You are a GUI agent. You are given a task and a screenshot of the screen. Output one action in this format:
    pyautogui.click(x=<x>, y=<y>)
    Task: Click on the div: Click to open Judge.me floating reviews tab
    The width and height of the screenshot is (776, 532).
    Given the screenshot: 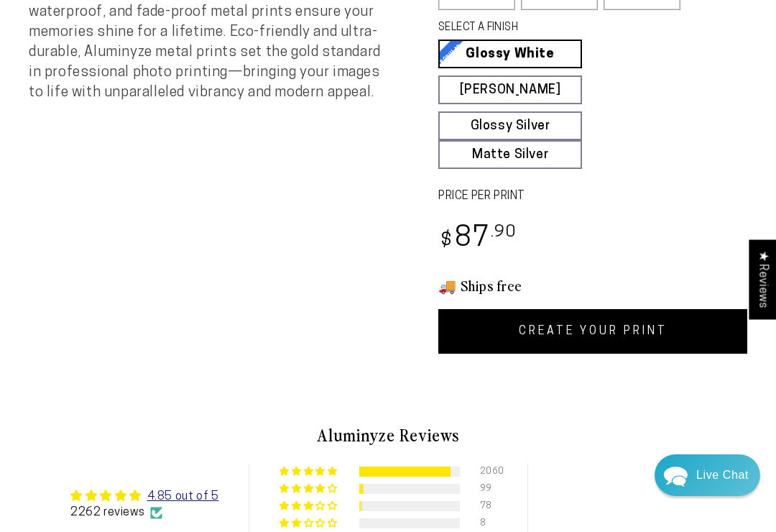 What is the action you would take?
    pyautogui.click(x=763, y=279)
    